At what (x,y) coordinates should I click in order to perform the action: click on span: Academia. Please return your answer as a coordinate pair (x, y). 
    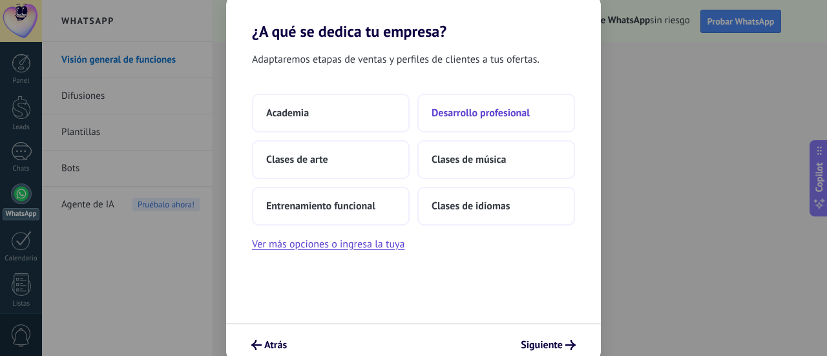
    Looking at the image, I should click on (287, 113).